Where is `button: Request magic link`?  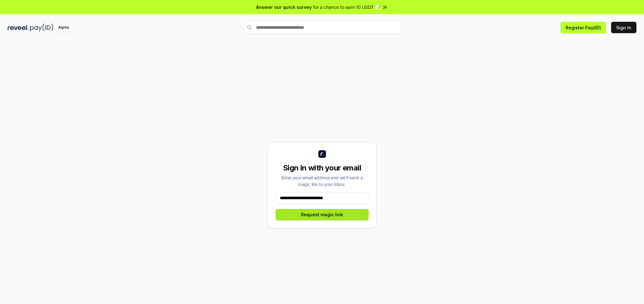
button: Request magic link is located at coordinates (322, 215).